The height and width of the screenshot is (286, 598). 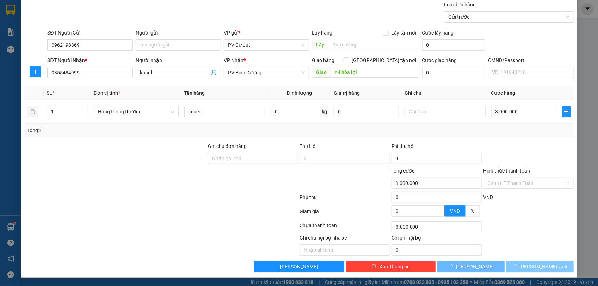 What do you see at coordinates (345, 214) in the screenshot?
I see `div: Giảm giá` at bounding box center [345, 214].